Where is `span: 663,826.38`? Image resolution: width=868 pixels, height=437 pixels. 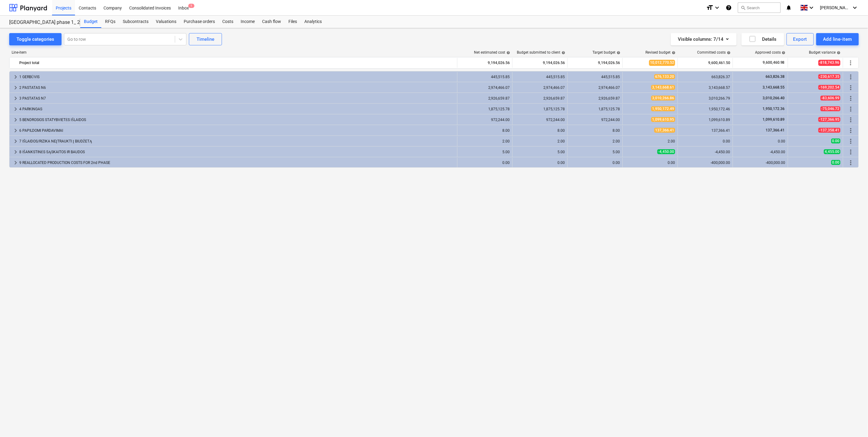
span: 663,826.38 is located at coordinates (775, 77).